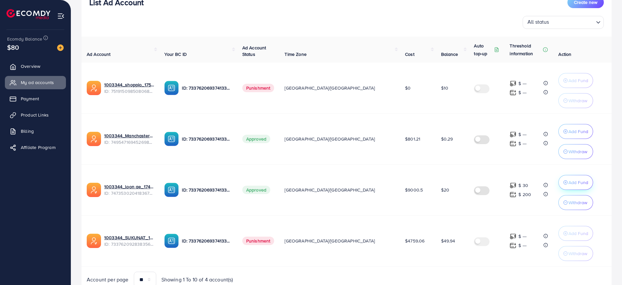  Describe the element at coordinates (483, 50) in the screenshot. I see `p: Auto top-up` at that location.